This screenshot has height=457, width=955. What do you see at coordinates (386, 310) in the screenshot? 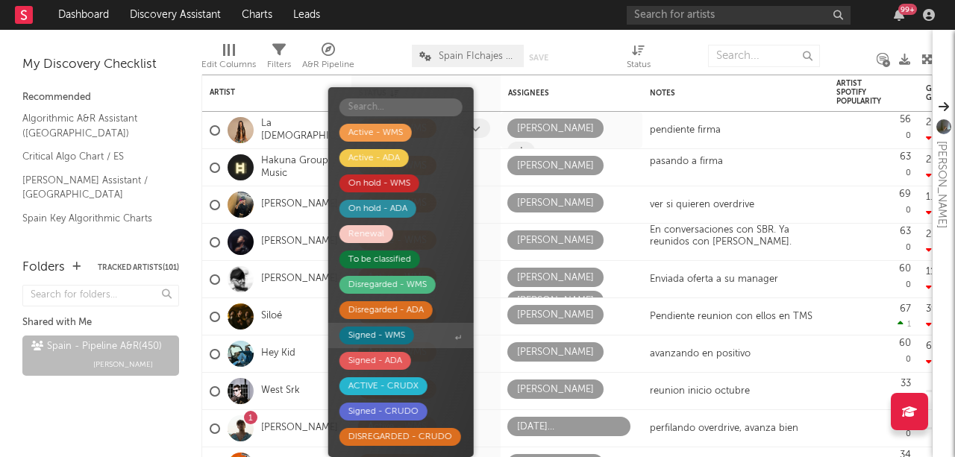
I see `div: Disregarded - ADA` at bounding box center [386, 310].